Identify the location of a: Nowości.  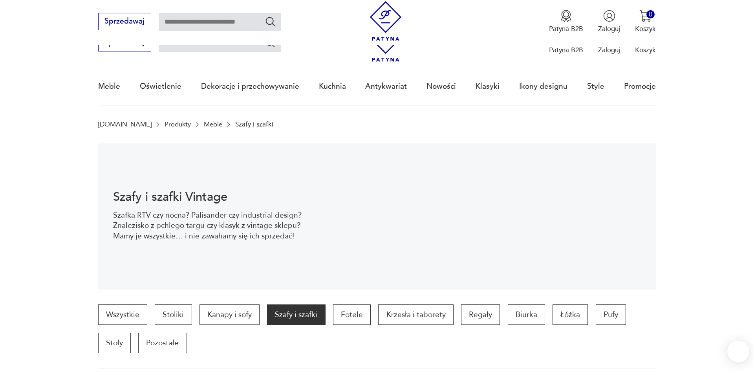
(441, 86).